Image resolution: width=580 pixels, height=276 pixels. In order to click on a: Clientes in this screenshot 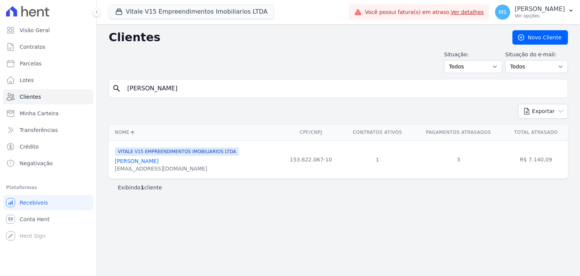, I will do `click(48, 97)`.